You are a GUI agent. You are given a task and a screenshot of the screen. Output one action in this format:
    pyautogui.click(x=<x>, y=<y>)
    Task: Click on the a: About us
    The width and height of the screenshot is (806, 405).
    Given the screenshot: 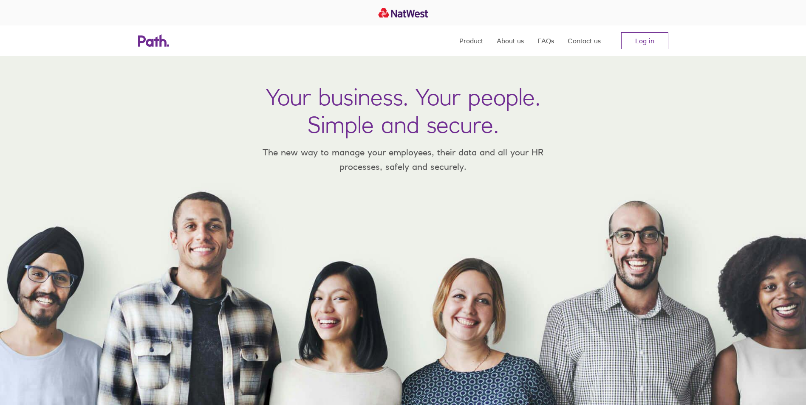 What is the action you would take?
    pyautogui.click(x=510, y=41)
    